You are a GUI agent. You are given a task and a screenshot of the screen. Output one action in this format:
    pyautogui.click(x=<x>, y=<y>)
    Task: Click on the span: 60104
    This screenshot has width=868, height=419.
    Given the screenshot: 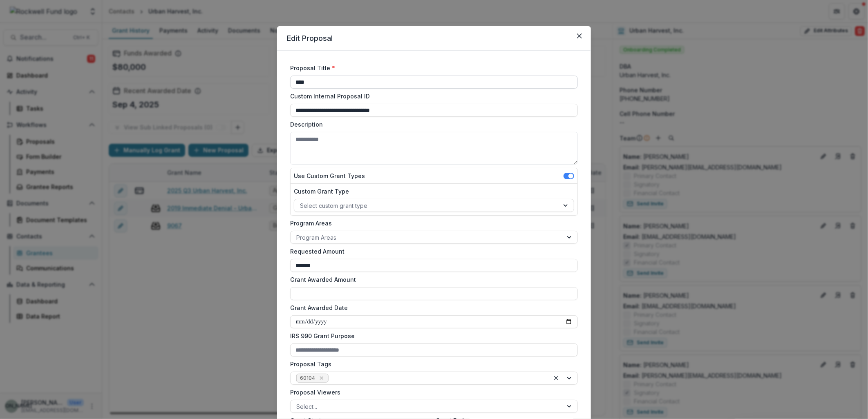 What is the action you would take?
    pyautogui.click(x=307, y=378)
    